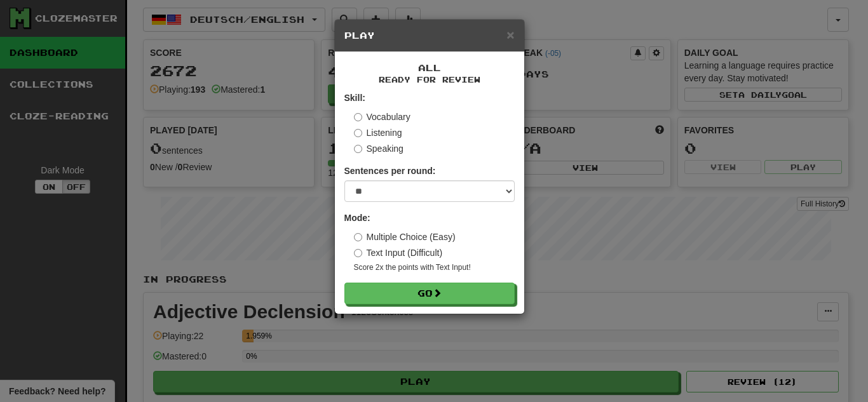 The image size is (868, 402). Describe the element at coordinates (354, 98) in the screenshot. I see `strong: Skill:` at that location.